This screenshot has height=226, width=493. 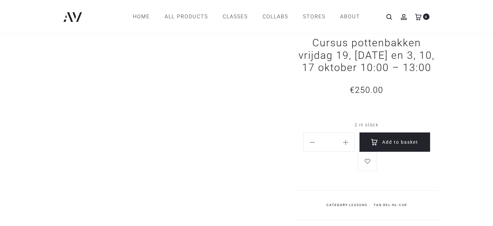 I want to click on a: rel-nl-cur, so click(x=395, y=205).